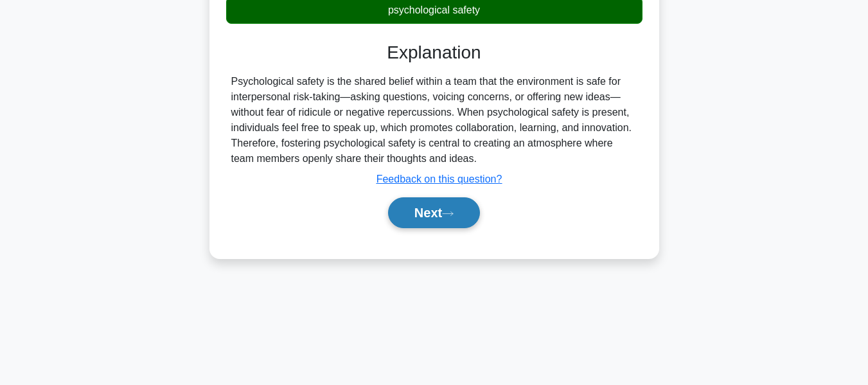 This screenshot has width=868, height=385. I want to click on h3: Explanation, so click(434, 53).